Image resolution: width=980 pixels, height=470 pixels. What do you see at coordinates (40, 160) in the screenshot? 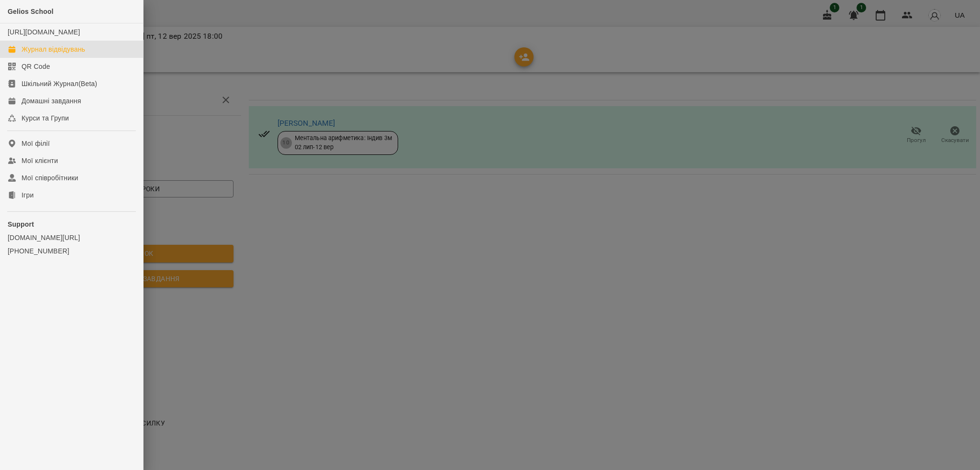
I see `div: Мої клієнти` at bounding box center [40, 160].